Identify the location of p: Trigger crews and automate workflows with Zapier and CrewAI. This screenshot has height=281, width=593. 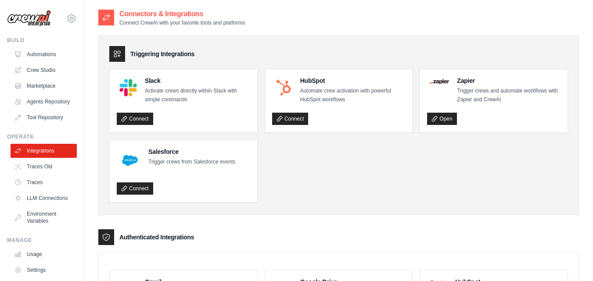
(508, 95).